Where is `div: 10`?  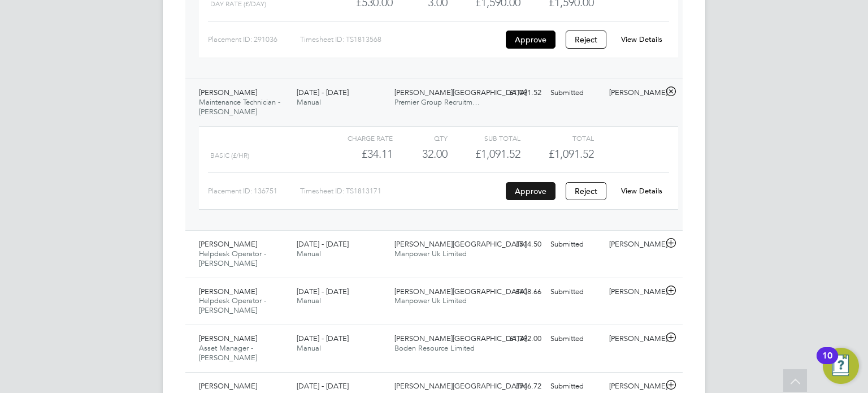 div: 10 is located at coordinates (827, 363).